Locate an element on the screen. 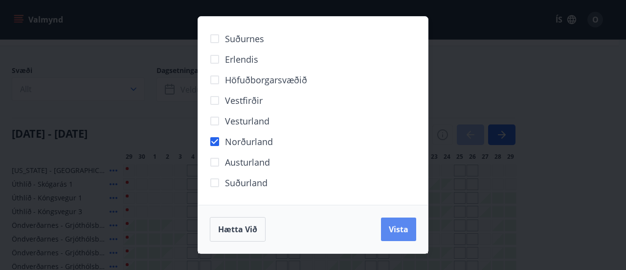 The height and width of the screenshot is (270, 626). span: Suðurland is located at coordinates (246, 182).